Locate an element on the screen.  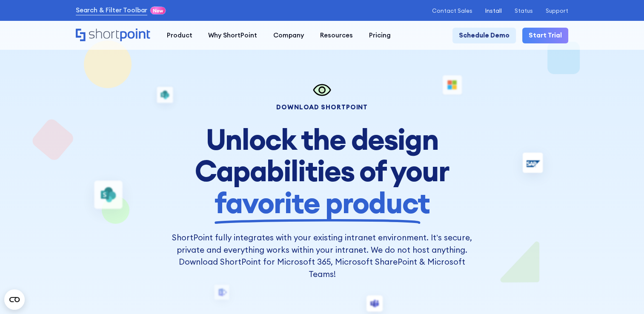
a: Product is located at coordinates (180, 36).